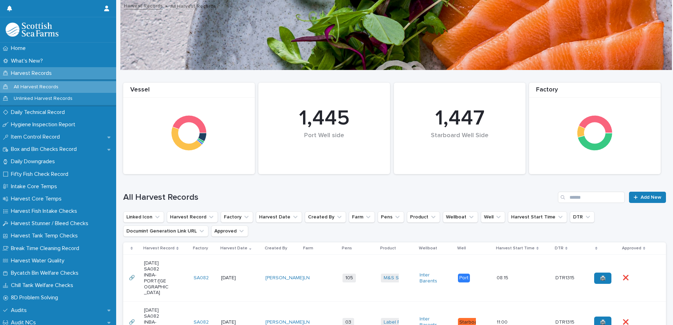  Describe the element at coordinates (32, 30) in the screenshot. I see `img: mMrefqRFQpe26GRNOUkG` at that location.